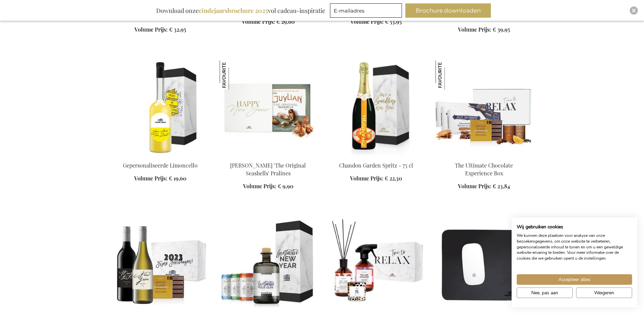  Describe the element at coordinates (376, 265) in the screenshot. I see `img: The Gift Label Home Kit` at that location.